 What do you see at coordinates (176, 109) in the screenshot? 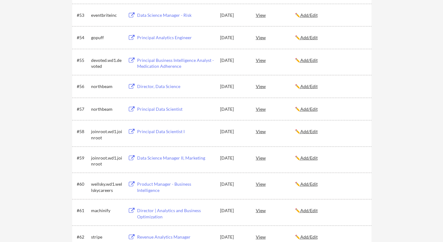
I see `div: Principal Data Scientist` at bounding box center [176, 109].